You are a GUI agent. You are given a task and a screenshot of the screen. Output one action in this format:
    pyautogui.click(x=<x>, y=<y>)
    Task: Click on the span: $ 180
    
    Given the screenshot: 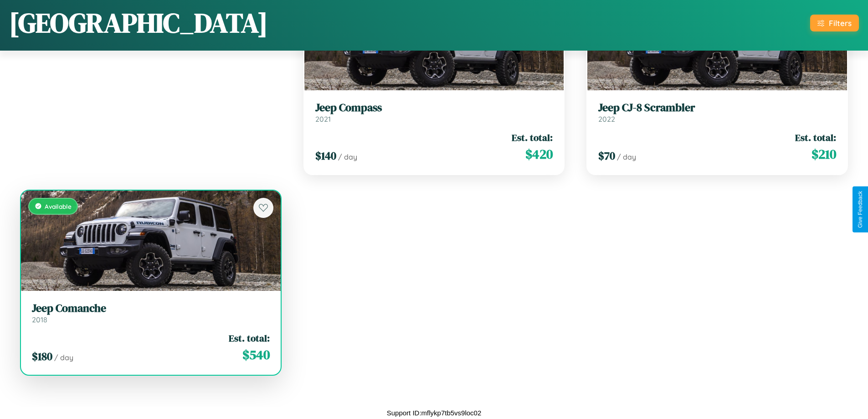 What is the action you would take?
    pyautogui.click(x=42, y=356)
    